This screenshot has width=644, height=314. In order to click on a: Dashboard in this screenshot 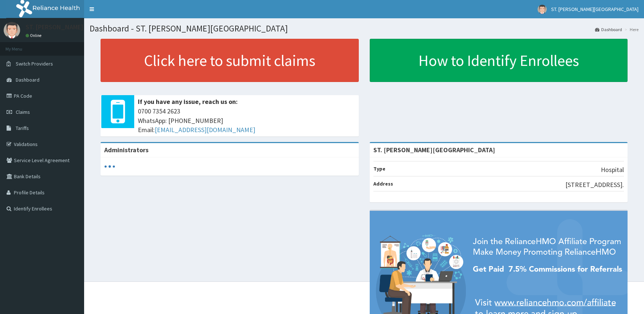, I will do `click(609, 30)`.